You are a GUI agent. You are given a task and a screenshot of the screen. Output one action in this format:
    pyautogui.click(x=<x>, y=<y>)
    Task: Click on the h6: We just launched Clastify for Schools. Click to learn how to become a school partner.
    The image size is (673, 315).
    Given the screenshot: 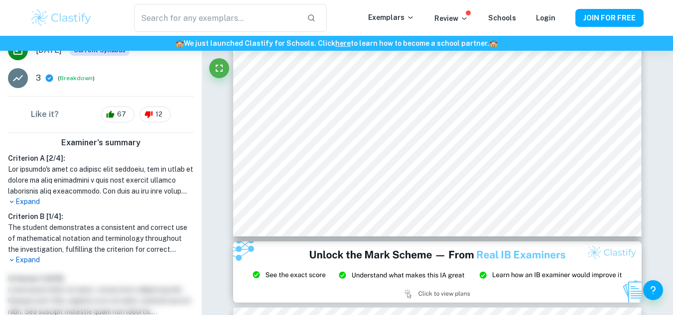 What is the action you would take?
    pyautogui.click(x=336, y=43)
    